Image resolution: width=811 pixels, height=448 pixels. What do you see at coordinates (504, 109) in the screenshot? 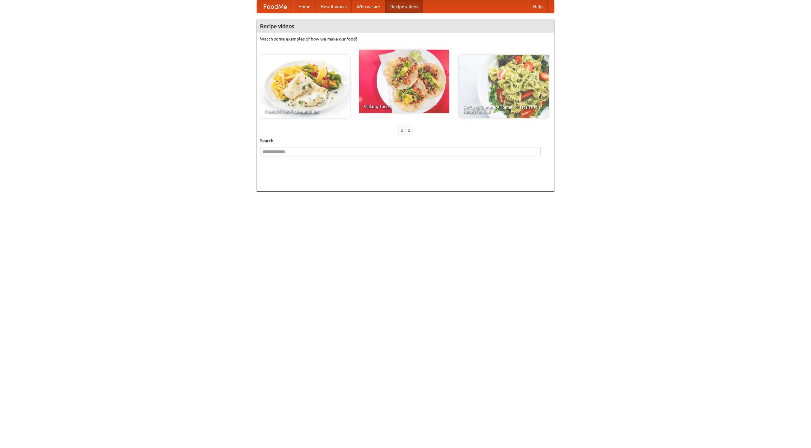
I see `span: An Easy, Summery Tomato Pasta That's Ready for Fall` at bounding box center [504, 109].